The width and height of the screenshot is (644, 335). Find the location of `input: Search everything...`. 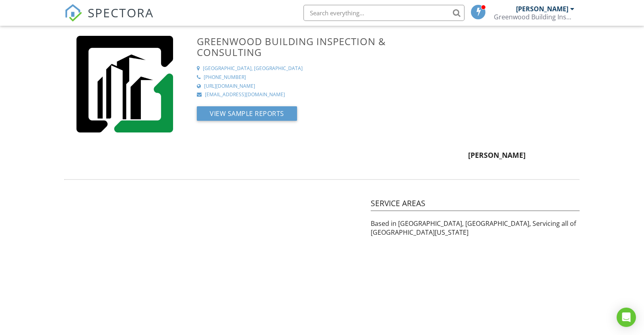

input: Search everything... is located at coordinates (384, 13).